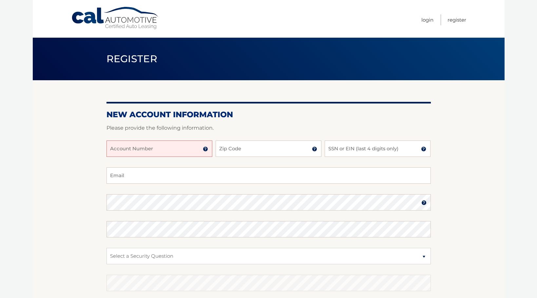 This screenshot has width=537, height=298. I want to click on input: SSN or EIN (last 4 digits only), so click(377, 149).